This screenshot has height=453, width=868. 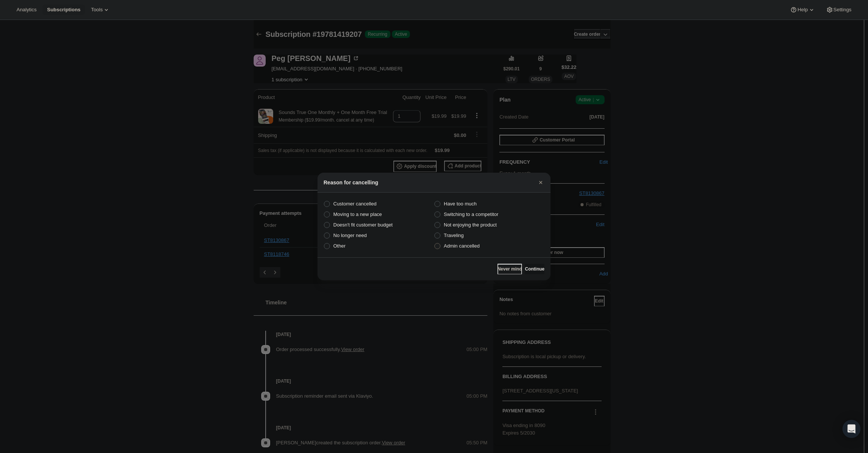 I want to click on button: Subscriptions, so click(x=63, y=10).